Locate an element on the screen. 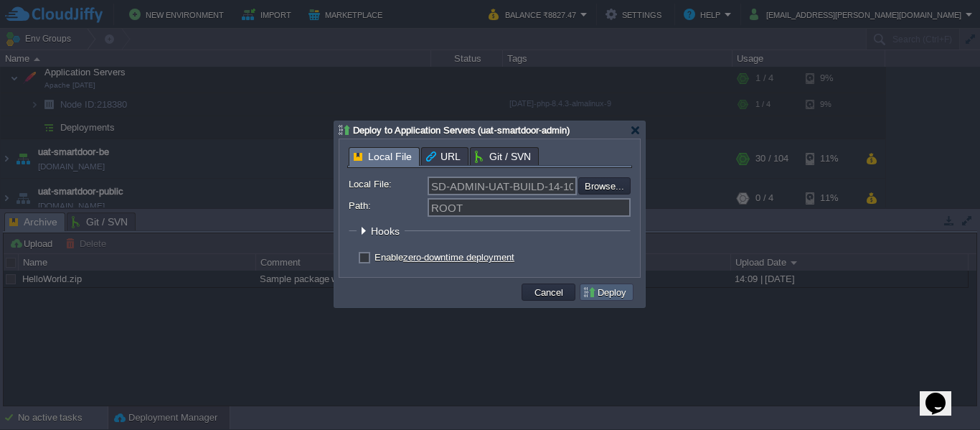 The width and height of the screenshot is (980, 430). span: URL is located at coordinates (444, 157).